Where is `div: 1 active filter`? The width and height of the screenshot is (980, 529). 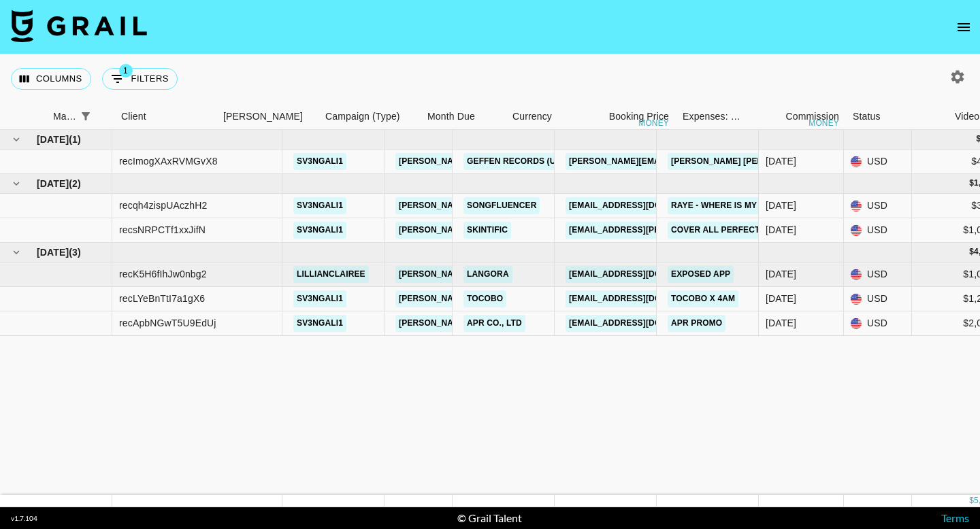
div: 1 active filter is located at coordinates (86, 117).